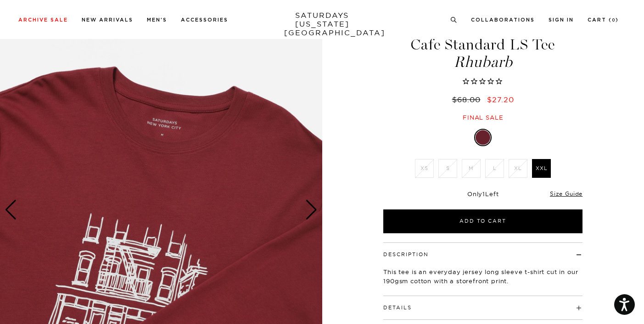 This screenshot has height=324, width=644. What do you see at coordinates (483, 81) in the screenshot?
I see `span: Rated 0.0 out of 5 stars 0 reviews` at bounding box center [483, 81].